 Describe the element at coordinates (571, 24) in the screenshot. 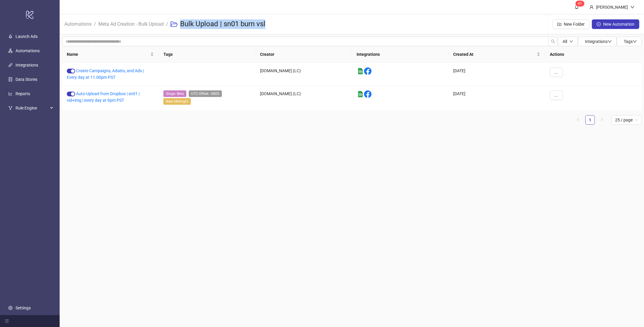

I see `button: New Folder` at that location.